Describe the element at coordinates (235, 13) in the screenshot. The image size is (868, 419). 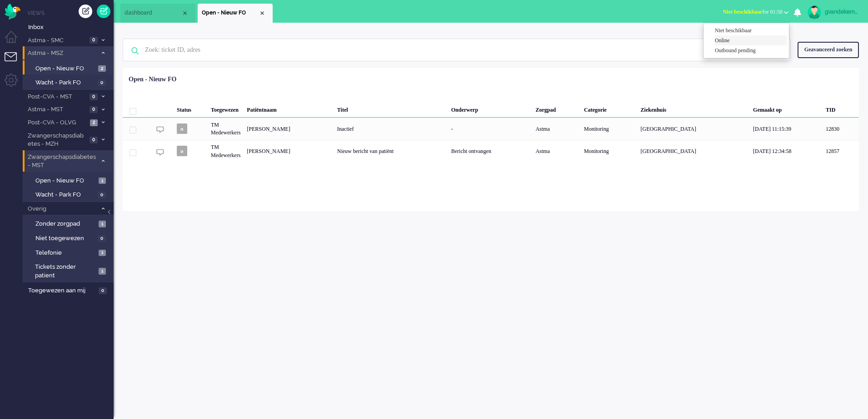
I see `li: View` at that location.